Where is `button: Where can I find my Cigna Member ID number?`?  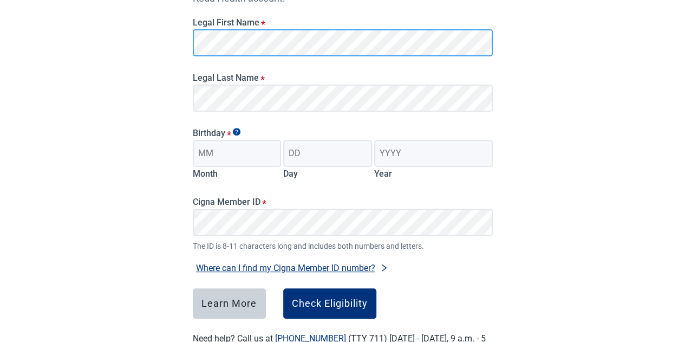
button: Where can I find my Cigna Member ID number? is located at coordinates (292, 268).